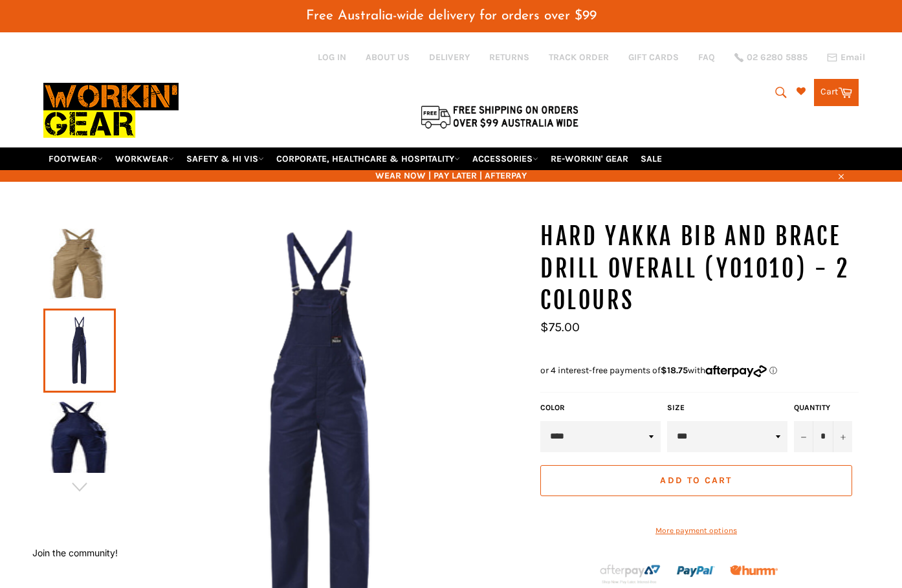  What do you see at coordinates (76, 159) in the screenshot?
I see `a: FOOTWEAR` at bounding box center [76, 159].